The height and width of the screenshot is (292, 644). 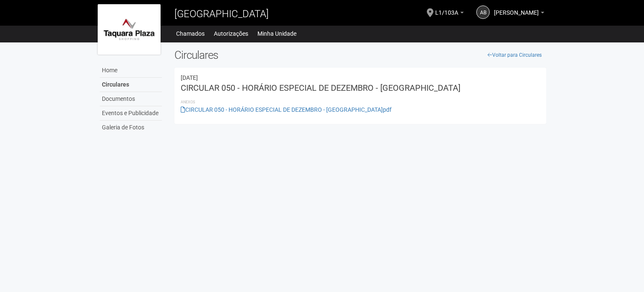 I want to click on a: Minha Unidade, so click(x=277, y=34).